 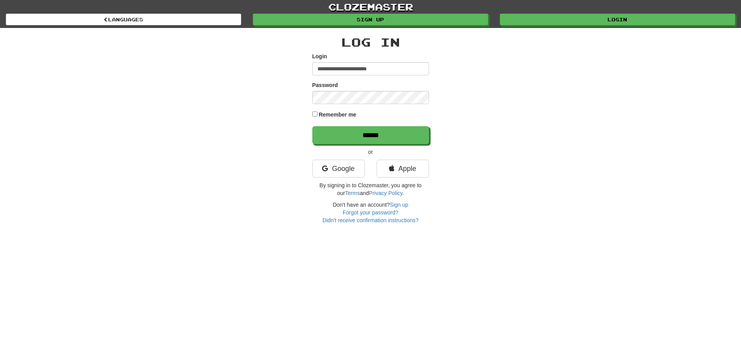 What do you see at coordinates (337, 115) in the screenshot?
I see `label: Remember me` at bounding box center [337, 115].